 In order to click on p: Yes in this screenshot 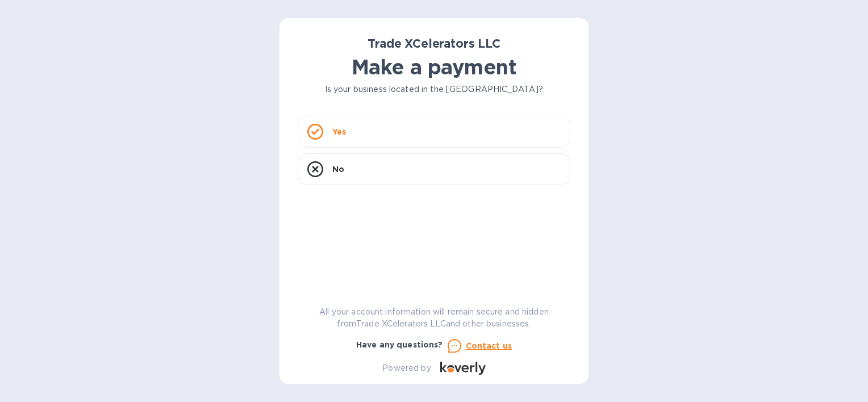, I will do `click(339, 132)`.